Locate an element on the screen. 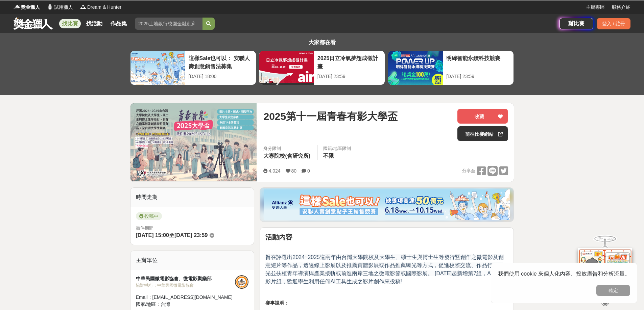  a: 辦比賽 is located at coordinates (576, 24).